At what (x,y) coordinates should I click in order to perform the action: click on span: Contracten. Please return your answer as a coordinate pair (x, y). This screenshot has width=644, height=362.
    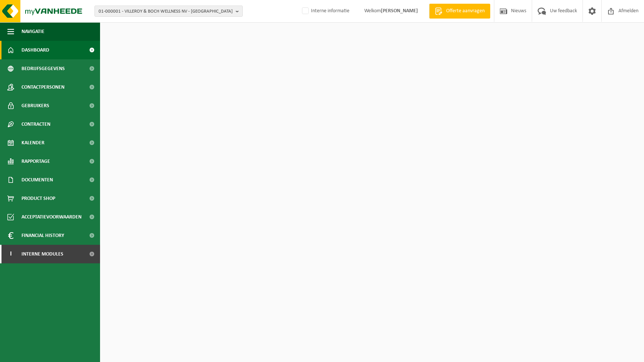
    Looking at the image, I should click on (36, 124).